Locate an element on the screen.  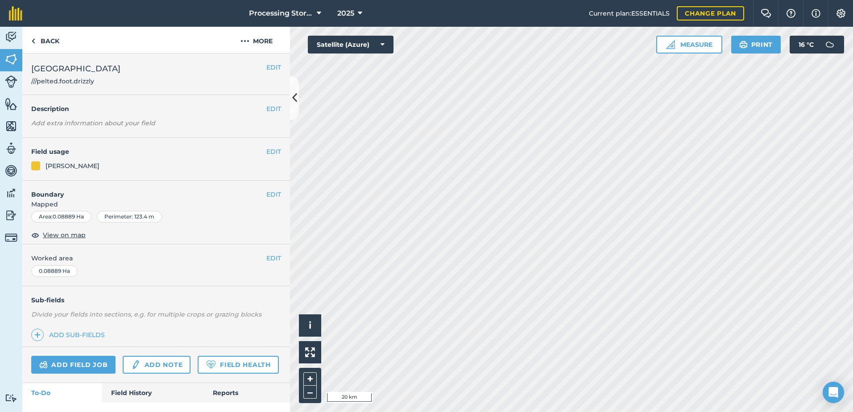
div: Area : 0.08889 Ha is located at coordinates (61, 217).